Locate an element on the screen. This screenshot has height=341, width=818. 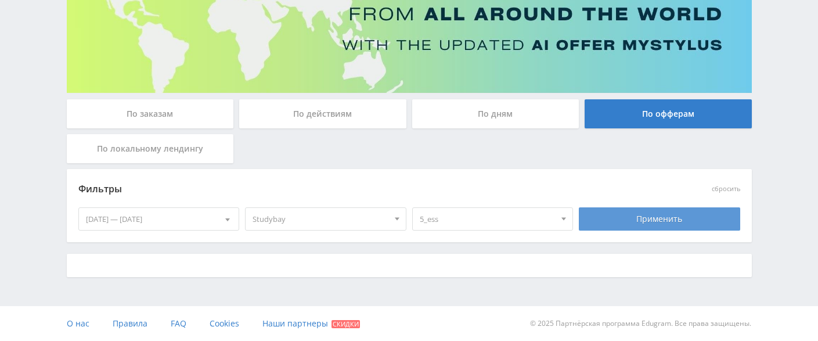
a: Правила is located at coordinates (130, 323).